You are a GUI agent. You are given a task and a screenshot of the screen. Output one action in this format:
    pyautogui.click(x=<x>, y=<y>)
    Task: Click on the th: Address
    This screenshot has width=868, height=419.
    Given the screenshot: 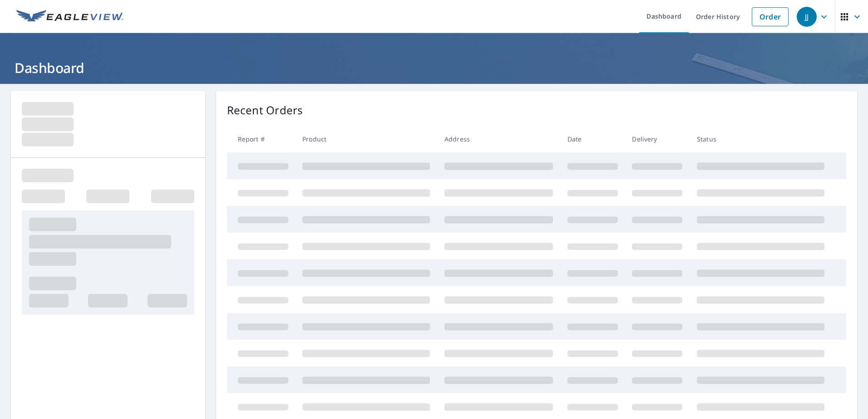 What is the action you would take?
    pyautogui.click(x=498, y=139)
    